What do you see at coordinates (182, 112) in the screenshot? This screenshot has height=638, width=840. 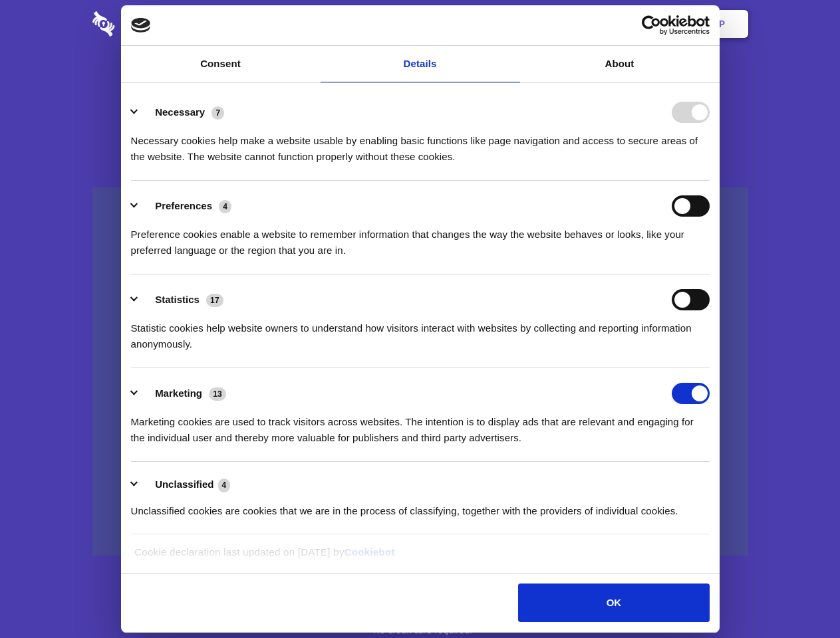 I see `button: Necessary (7)` at bounding box center [182, 112].